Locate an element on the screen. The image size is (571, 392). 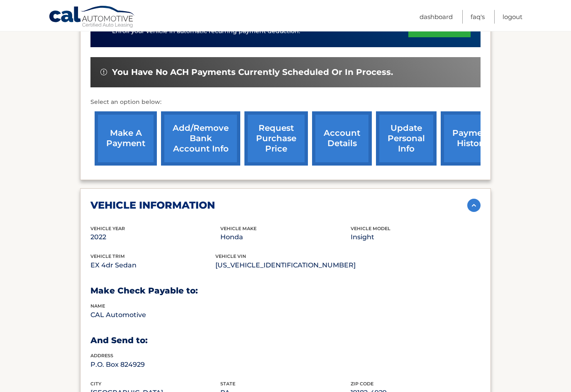
a: account details is located at coordinates (342, 138).